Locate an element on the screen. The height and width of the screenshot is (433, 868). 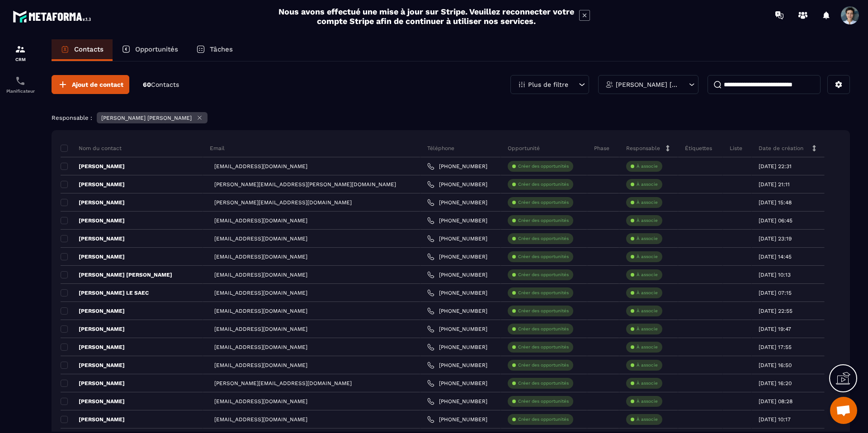
span: Ajout de contact is located at coordinates (98, 84).